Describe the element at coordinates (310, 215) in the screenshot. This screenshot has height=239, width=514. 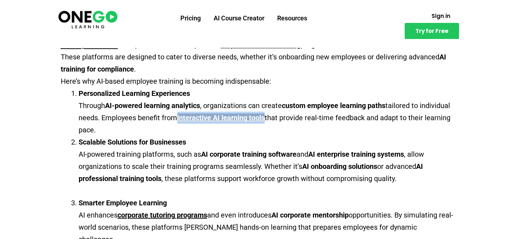
I see `b: AI corporate mentorship` at that location.